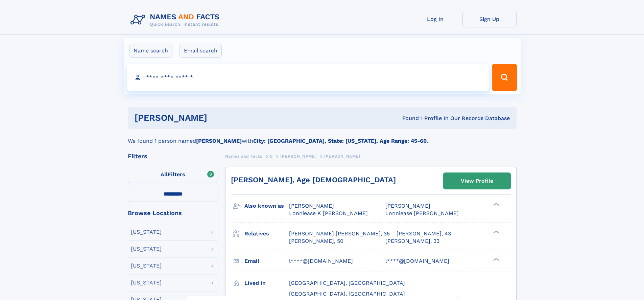 This screenshot has height=300, width=644. Describe the element at coordinates (271, 156) in the screenshot. I see `span: C` at that location.